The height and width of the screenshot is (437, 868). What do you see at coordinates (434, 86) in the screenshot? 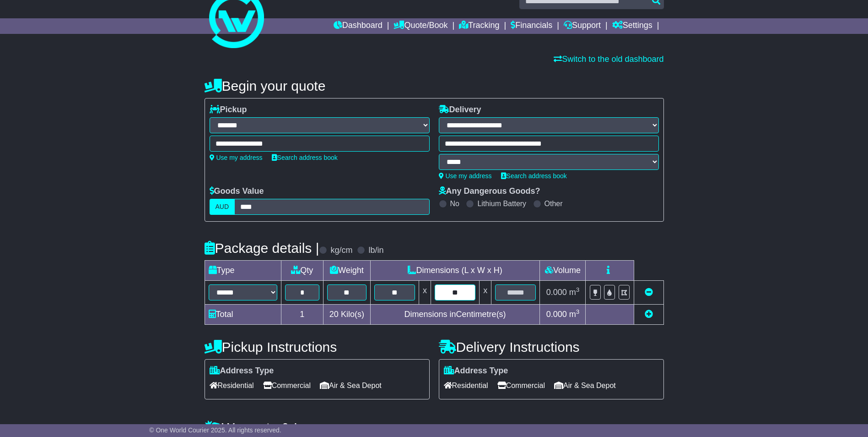
I see `h4: Begin your quote` at bounding box center [434, 86].